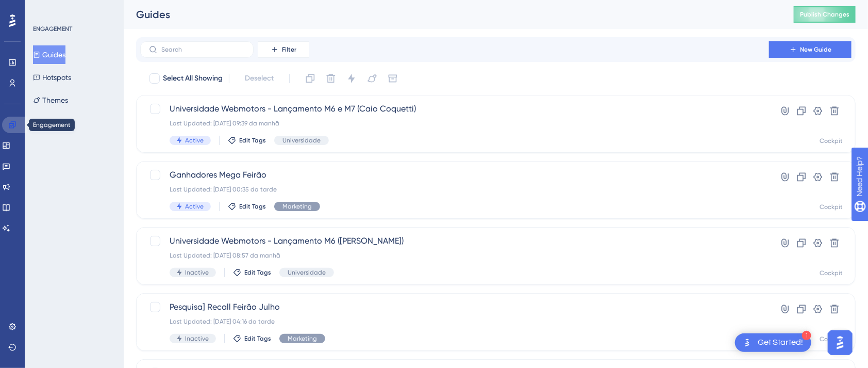  What do you see at coordinates (16, 16) in the screenshot?
I see `button: Open AI Assistant Launcher` at bounding box center [16, 16].